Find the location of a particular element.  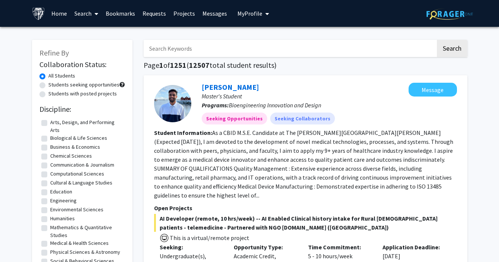

label: Students seeking opportunities is located at coordinates (84, 84).